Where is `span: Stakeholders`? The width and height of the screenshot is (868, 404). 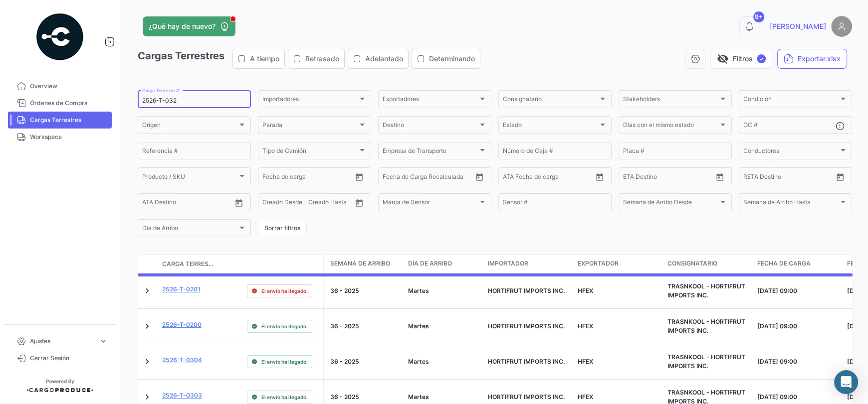
span: Stakeholders is located at coordinates (670, 100).